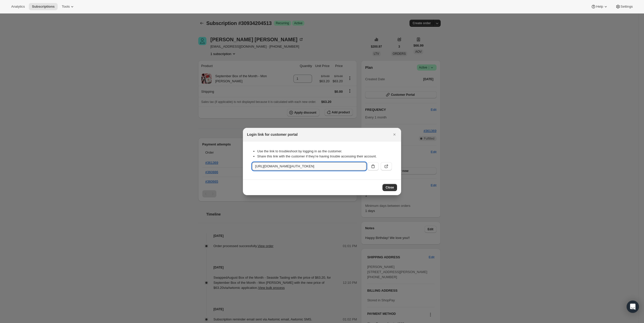 The width and height of the screenshot is (644, 323). I want to click on button: Tools, so click(68, 7).